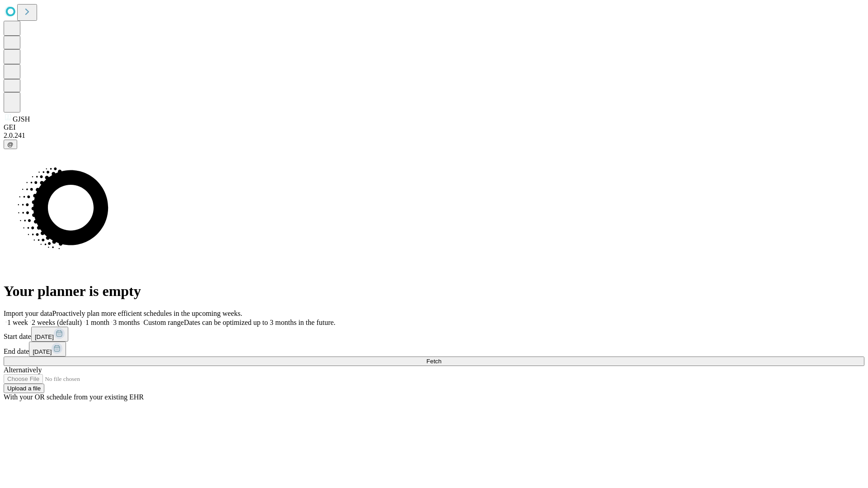  Describe the element at coordinates (434, 136) in the screenshot. I see `div: 2.0.241` at that location.